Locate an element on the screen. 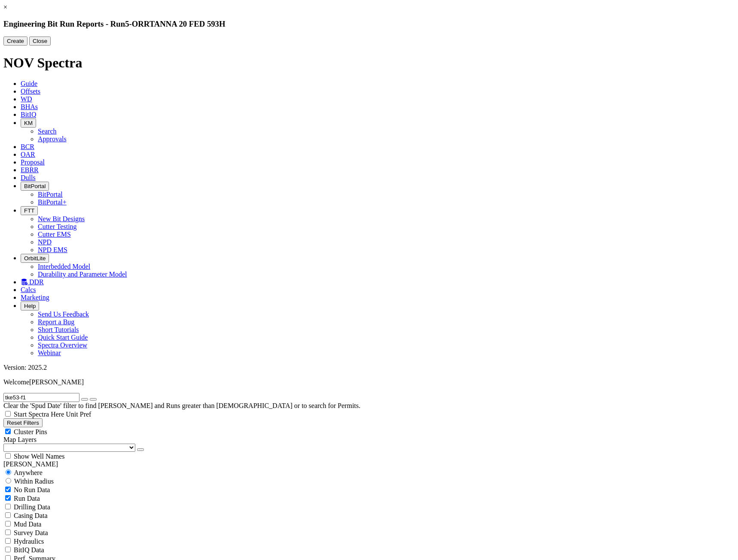  span: Unit Pref is located at coordinates (78, 414).